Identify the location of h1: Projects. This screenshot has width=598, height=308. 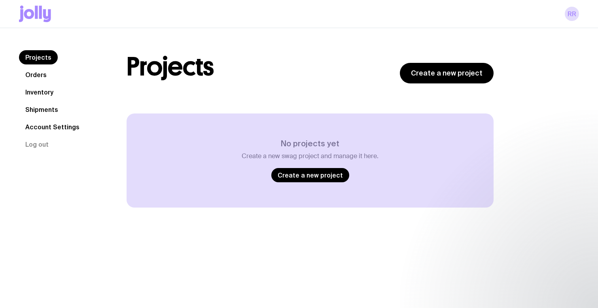
(170, 67).